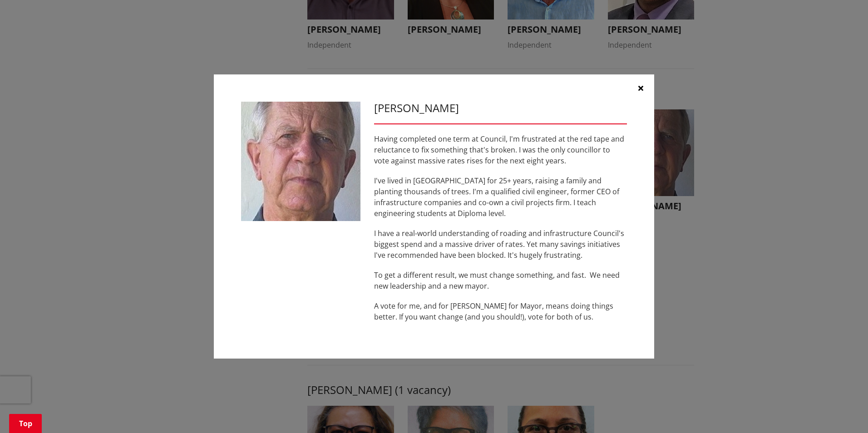 The width and height of the screenshot is (868, 433). Describe the element at coordinates (300, 161) in the screenshot. I see `img: WO-W-TW__KEIR_M__PTTJq` at that location.